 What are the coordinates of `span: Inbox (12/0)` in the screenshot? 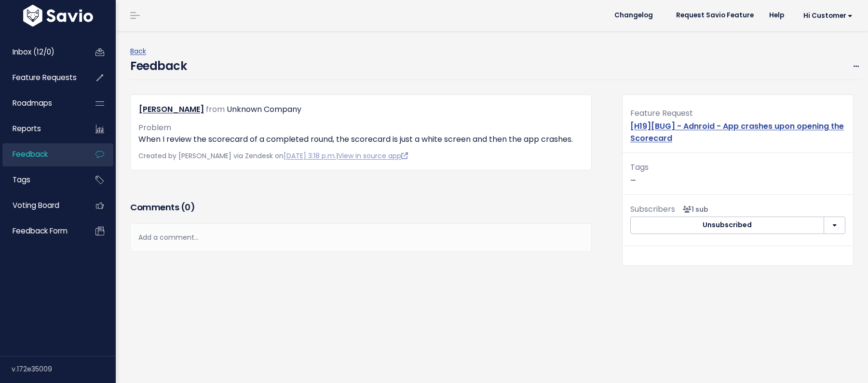 It's located at (33, 52).